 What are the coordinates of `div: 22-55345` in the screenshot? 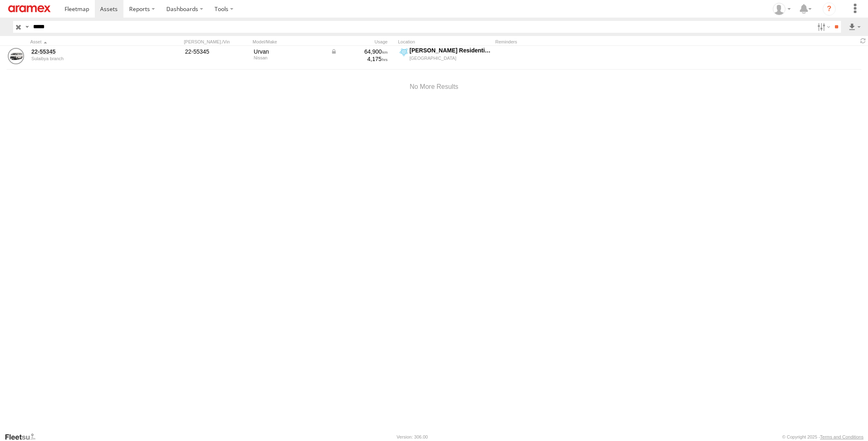 It's located at (217, 52).